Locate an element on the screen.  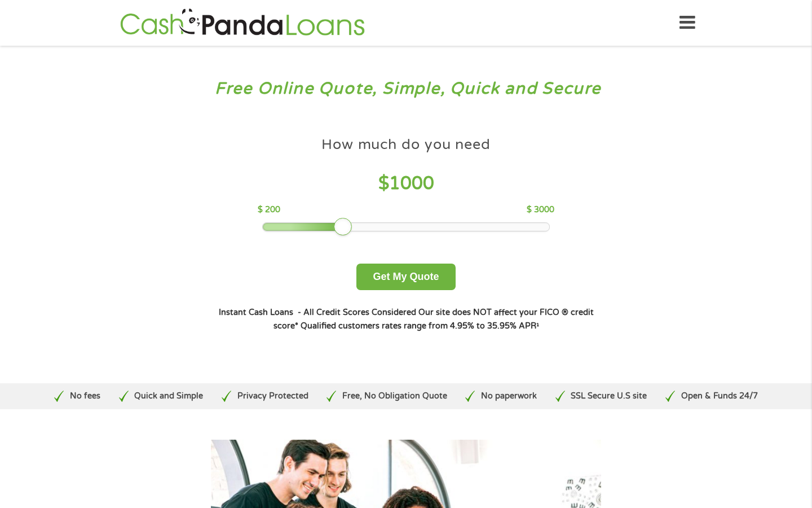
h3: Free Online Quote, Simple, Quick and Secure is located at coordinates (406, 89).